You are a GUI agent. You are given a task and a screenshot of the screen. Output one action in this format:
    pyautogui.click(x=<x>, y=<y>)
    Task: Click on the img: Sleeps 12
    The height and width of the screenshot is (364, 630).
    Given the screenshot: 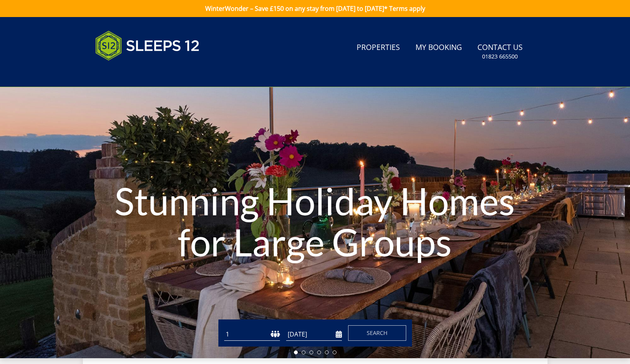 What is the action you would take?
    pyautogui.click(x=148, y=46)
    